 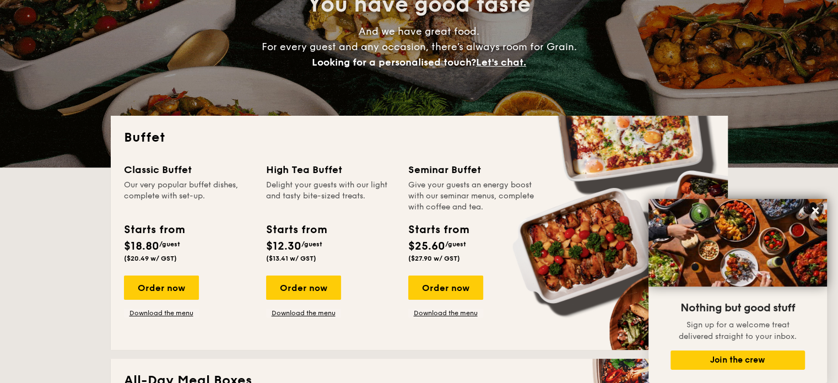 I want to click on h2: Buffet, so click(x=419, y=138).